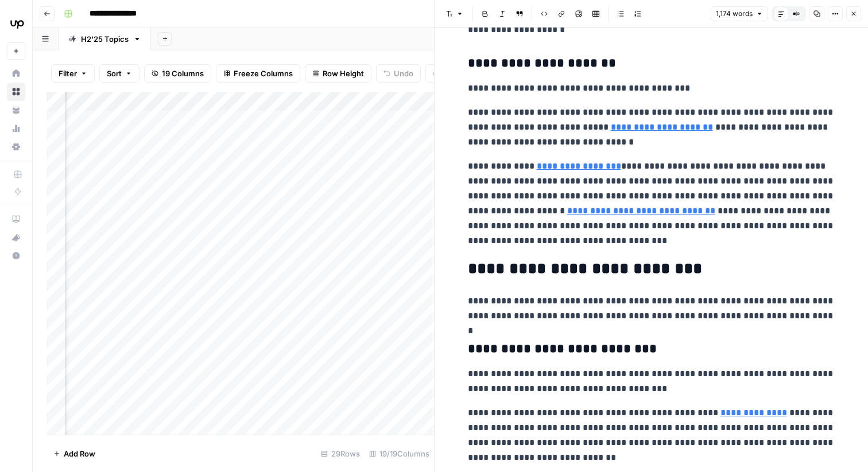  What do you see at coordinates (16, 237) in the screenshot?
I see `button: What's new?` at bounding box center [16, 237].